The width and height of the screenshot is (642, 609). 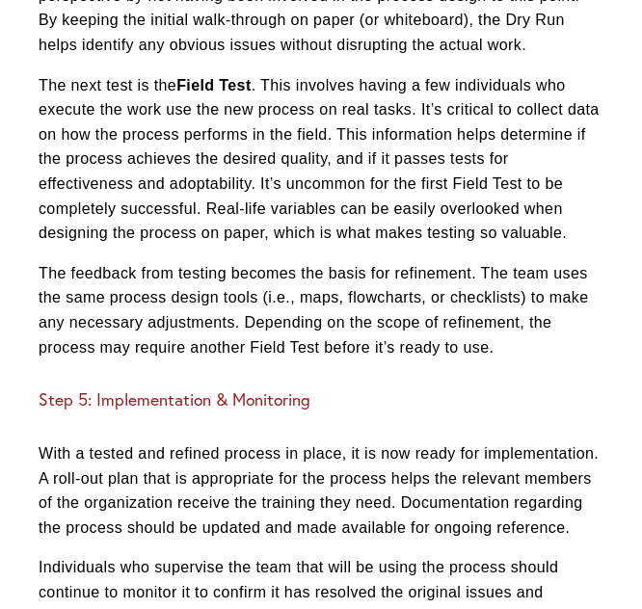 I want to click on p: With a tested and refined process in place, it is now ready for implementation. A roll-out plan t..., so click(x=321, y=490).